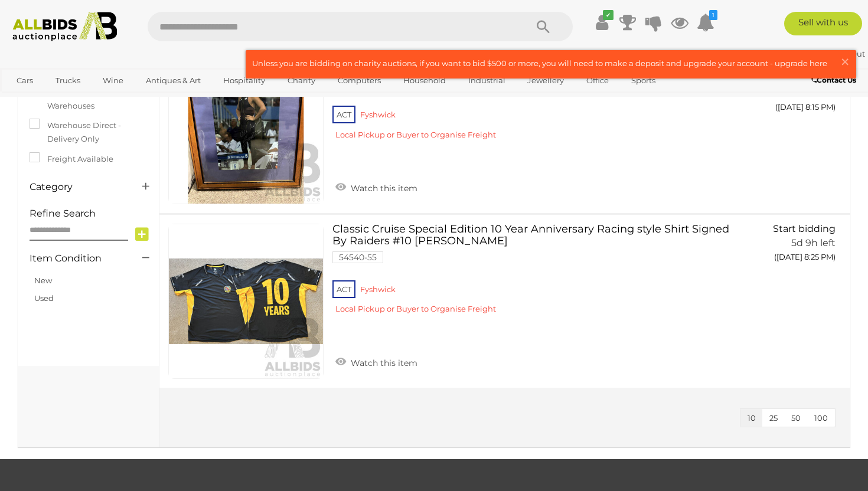 The width and height of the screenshot is (868, 491). What do you see at coordinates (359, 80) in the screenshot?
I see `a: Computers` at bounding box center [359, 80].